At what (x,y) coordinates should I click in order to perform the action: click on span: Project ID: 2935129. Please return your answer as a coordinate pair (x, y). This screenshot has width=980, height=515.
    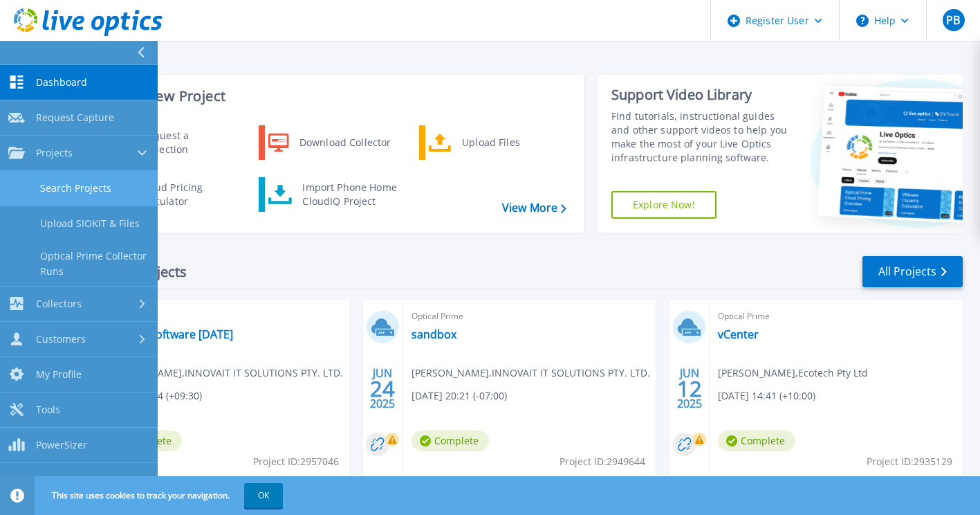
    Looking at the image, I should click on (910, 461).